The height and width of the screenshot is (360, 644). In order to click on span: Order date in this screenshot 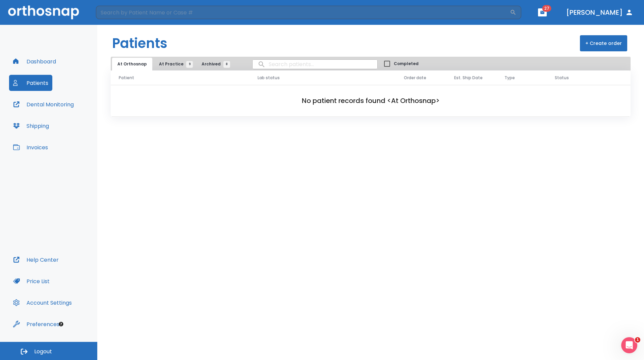, I will do `click(415, 78)`.